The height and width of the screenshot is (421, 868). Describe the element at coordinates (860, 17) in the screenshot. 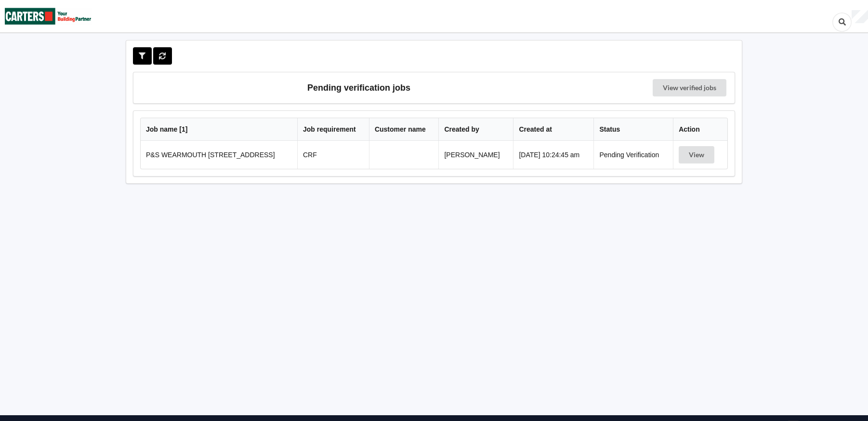

I see `div: User Profile` at that location.